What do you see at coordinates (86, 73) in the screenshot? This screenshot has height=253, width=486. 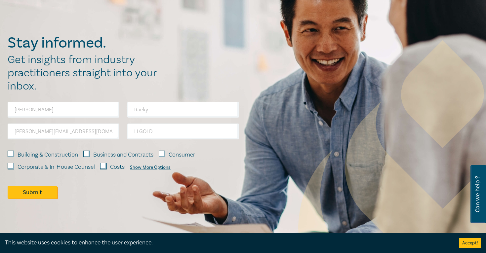 I see `h2: Get insights from industry practitioners straight into your inbox.` at bounding box center [86, 73].